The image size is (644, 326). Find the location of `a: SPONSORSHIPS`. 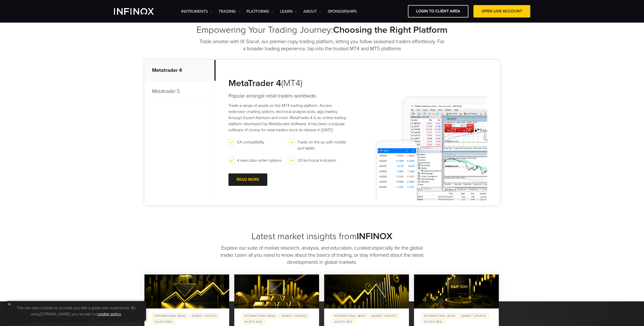

a: SPONSORSHIPS is located at coordinates (342, 11).